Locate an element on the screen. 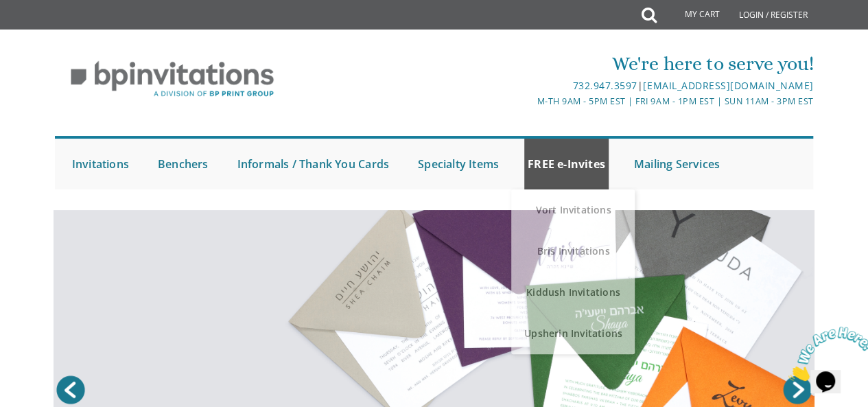  a: Bris Invitations is located at coordinates (573, 251).